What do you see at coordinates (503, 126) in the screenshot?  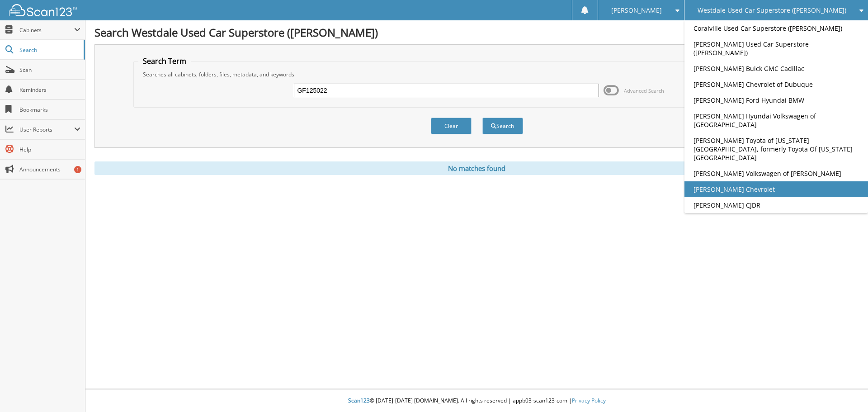 I see `button: Search` at bounding box center [503, 126].